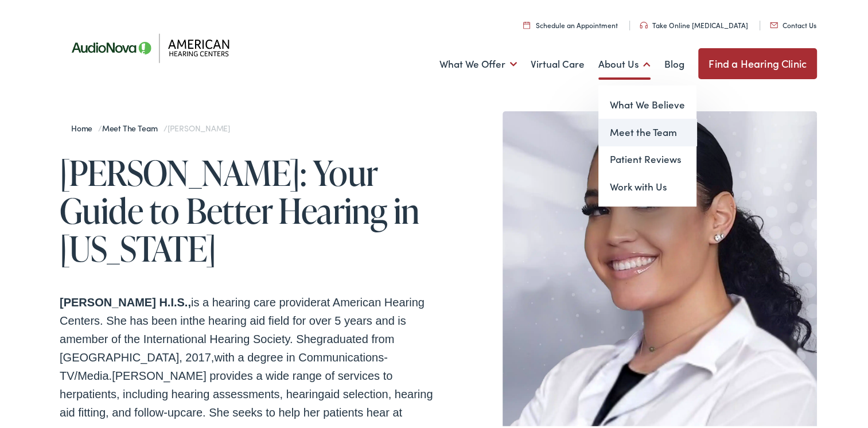 Image resolution: width=868 pixels, height=428 pixels. What do you see at coordinates (233, 328) in the screenshot?
I see `span: the hearing aid field for over 5 years and is a` at bounding box center [233, 328].